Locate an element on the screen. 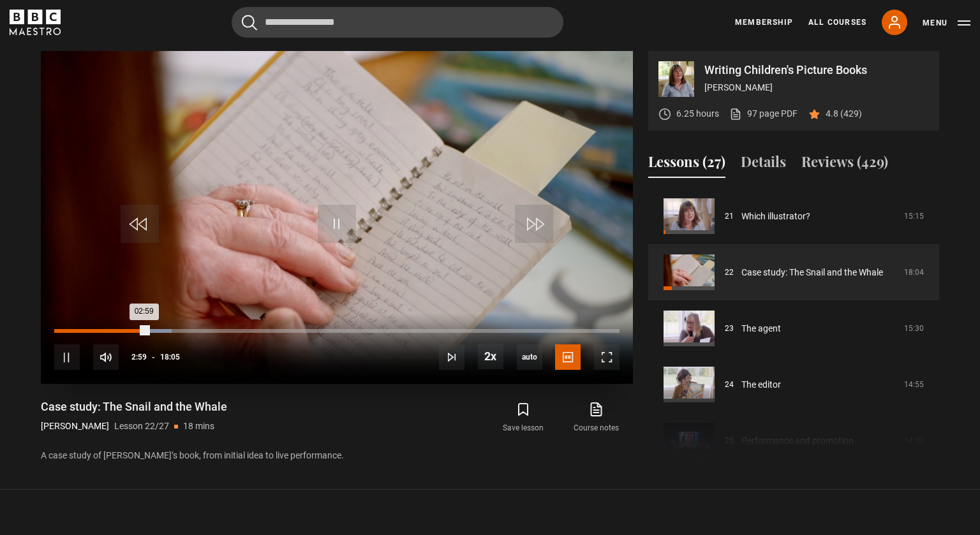 The width and height of the screenshot is (980, 535). p: 6.25 hours is located at coordinates (697, 114).